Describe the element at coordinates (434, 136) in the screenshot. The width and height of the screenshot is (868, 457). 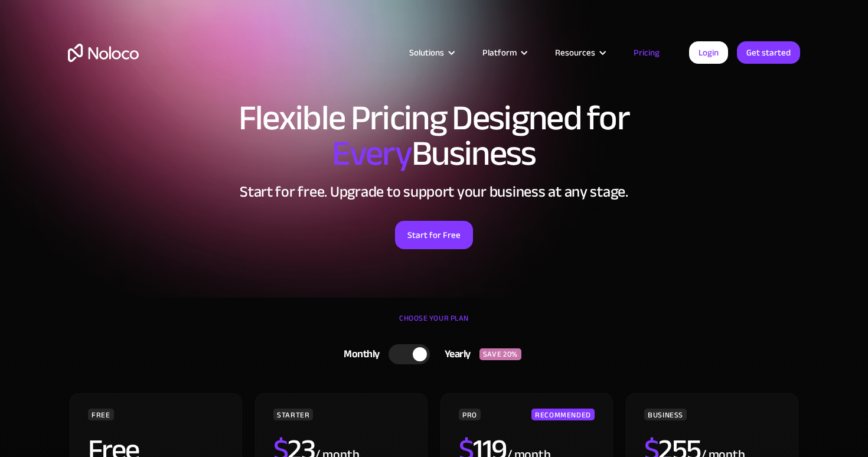
I see `h1: Flexible Pricing Designed for Business` at that location.